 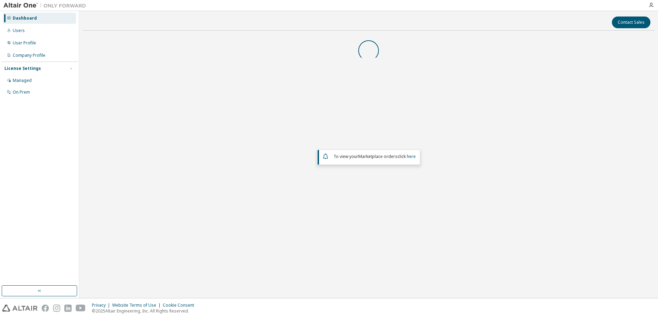 What do you see at coordinates (21, 92) in the screenshot?
I see `div: On Prem` at bounding box center [21, 92].